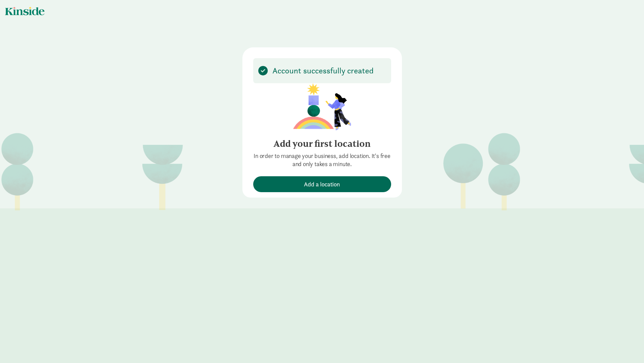 This screenshot has height=363, width=644. I want to click on h4: Add your first location, so click(322, 144).